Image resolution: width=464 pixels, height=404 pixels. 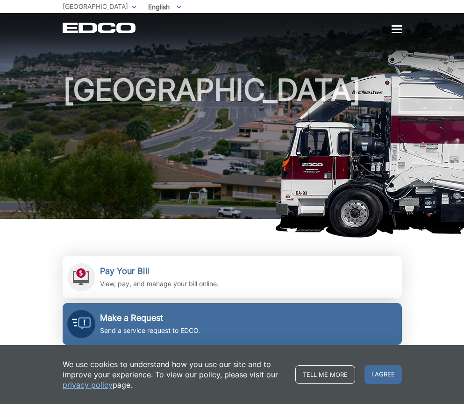 What do you see at coordinates (232, 277) in the screenshot?
I see `a: Pay Your Bill View, pay, and manage your bill online.` at bounding box center [232, 277].